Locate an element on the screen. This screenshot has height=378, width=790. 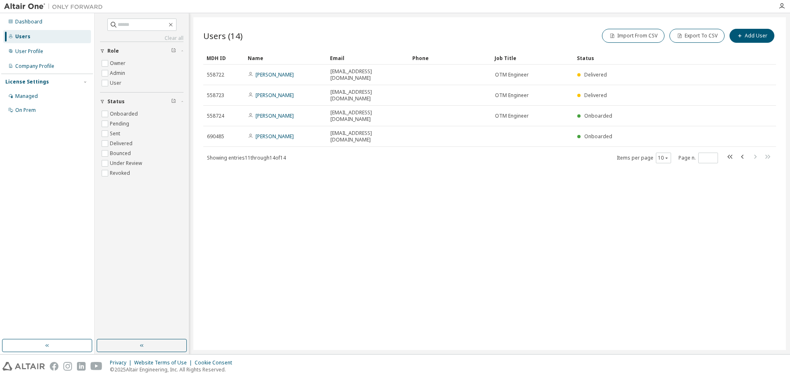
img: altair_logo.svg is located at coordinates (23, 366).